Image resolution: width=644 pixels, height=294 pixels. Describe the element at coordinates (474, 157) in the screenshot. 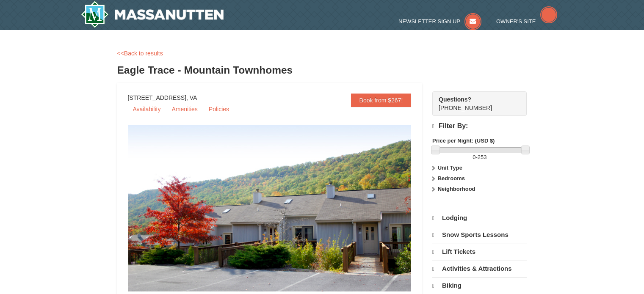

I see `span: 0` at that location.